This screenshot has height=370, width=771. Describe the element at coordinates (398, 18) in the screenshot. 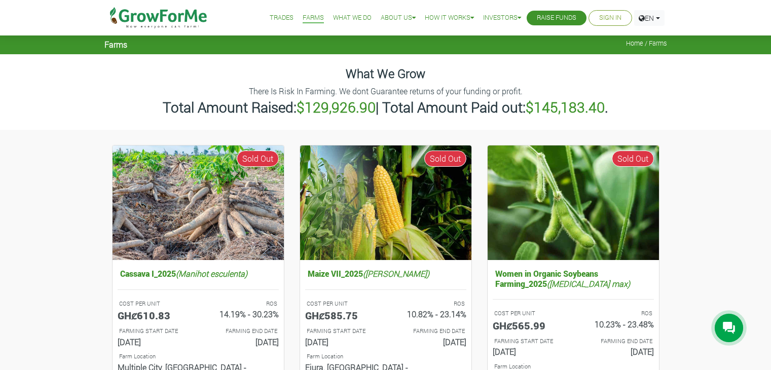

I see `a: About Us` at that location.